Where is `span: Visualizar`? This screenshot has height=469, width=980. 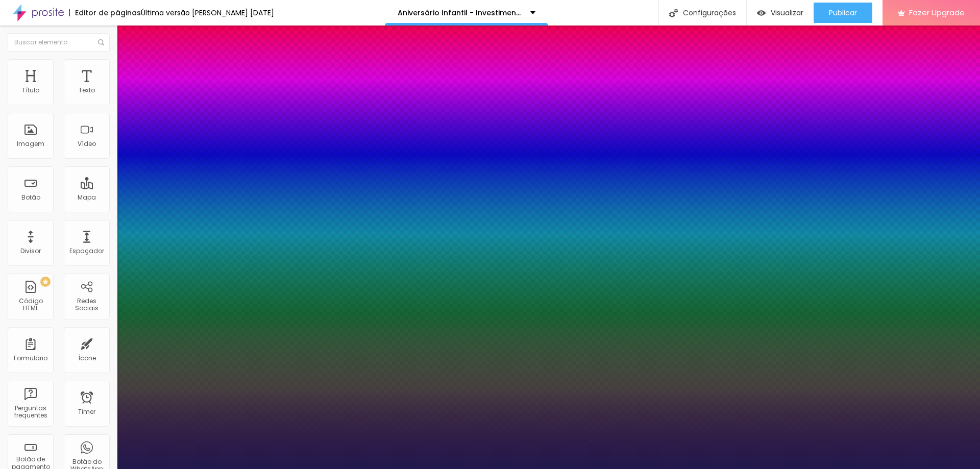
span: Visualizar is located at coordinates (787, 13).